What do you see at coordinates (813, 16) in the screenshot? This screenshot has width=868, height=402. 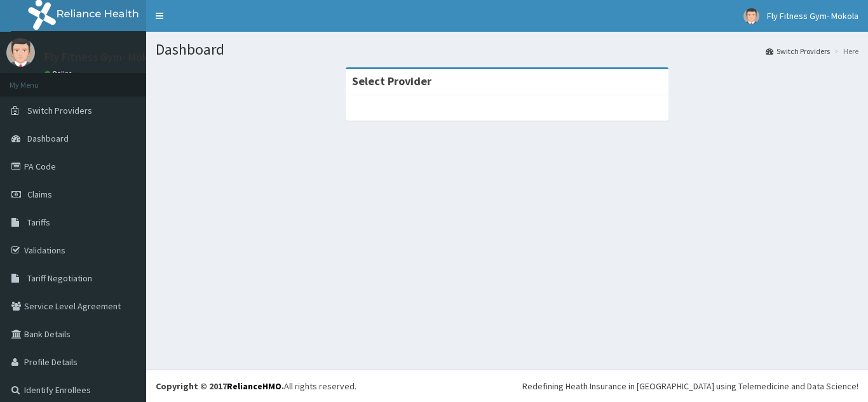 I see `span: Fly Fitness Gym- Mokola` at bounding box center [813, 16].